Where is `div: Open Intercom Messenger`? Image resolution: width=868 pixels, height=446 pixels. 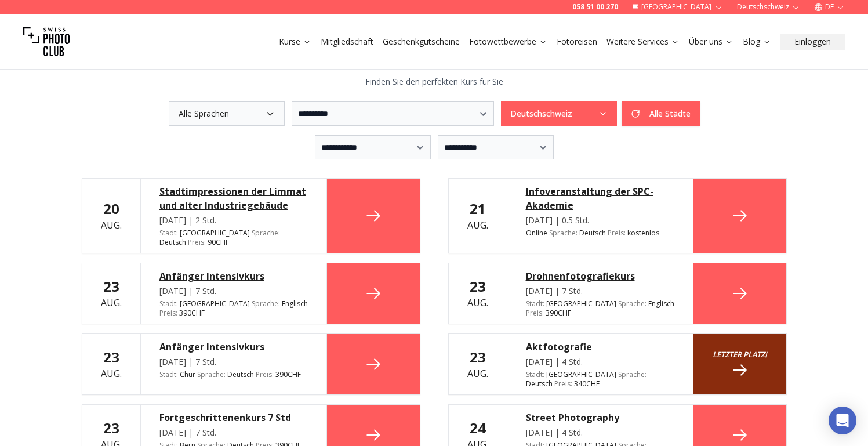
div: Open Intercom Messenger is located at coordinates (843, 420).